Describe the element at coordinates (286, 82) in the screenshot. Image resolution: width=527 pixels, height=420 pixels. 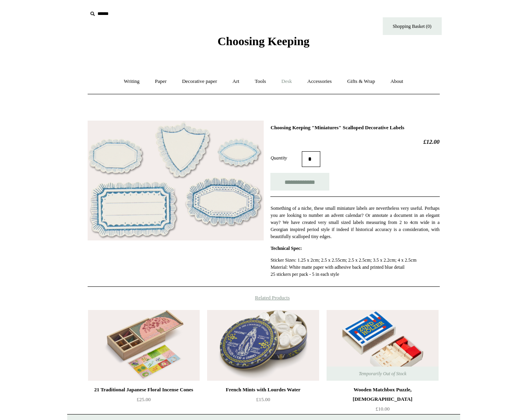
I see `a: Desk` at that location.